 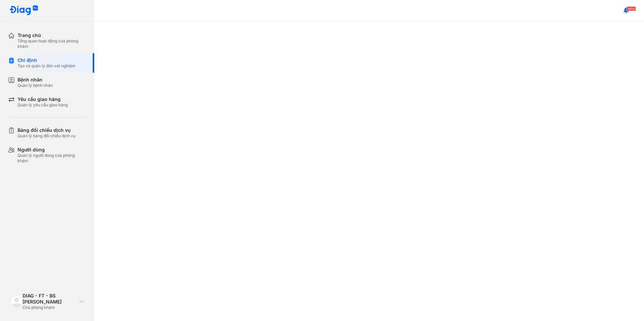 I want to click on div: Yêu cầu giao hàng, so click(x=42, y=99).